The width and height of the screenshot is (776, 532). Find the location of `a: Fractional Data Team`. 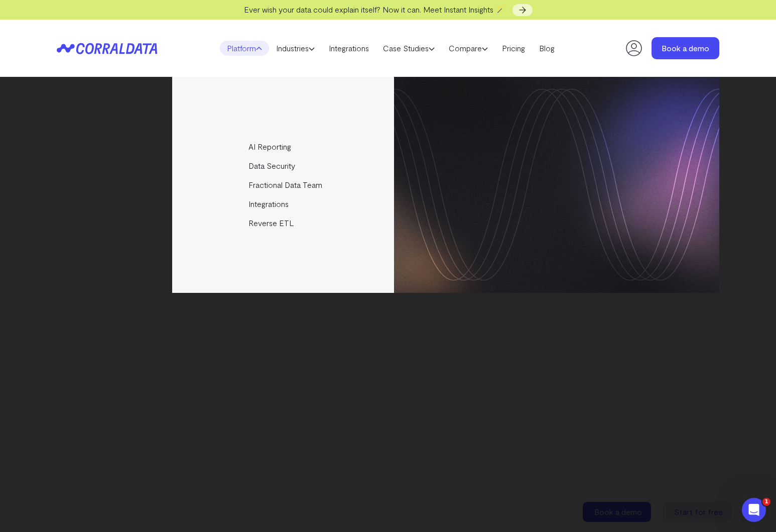

a: Fractional Data Team is located at coordinates (284, 185).